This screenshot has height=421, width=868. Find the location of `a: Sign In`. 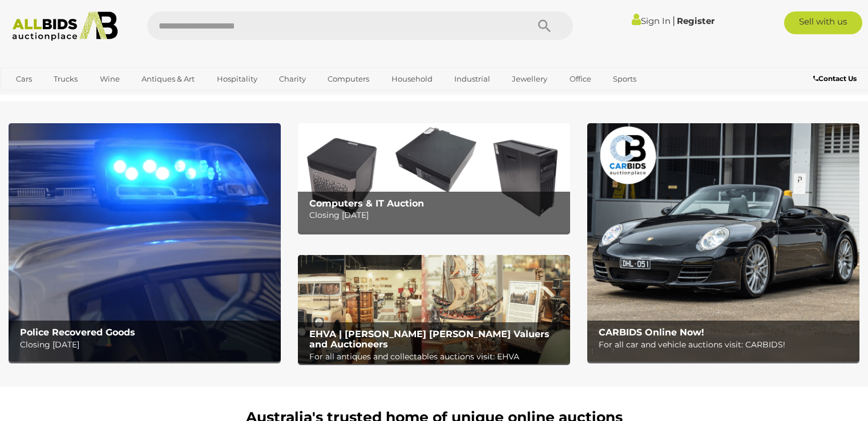

a: Sign In is located at coordinates (651, 20).